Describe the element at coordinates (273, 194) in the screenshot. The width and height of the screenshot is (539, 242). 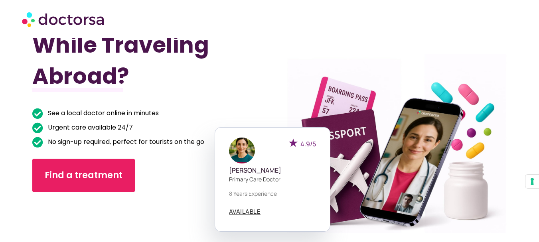
I see `p: 8 years experience` at that location.